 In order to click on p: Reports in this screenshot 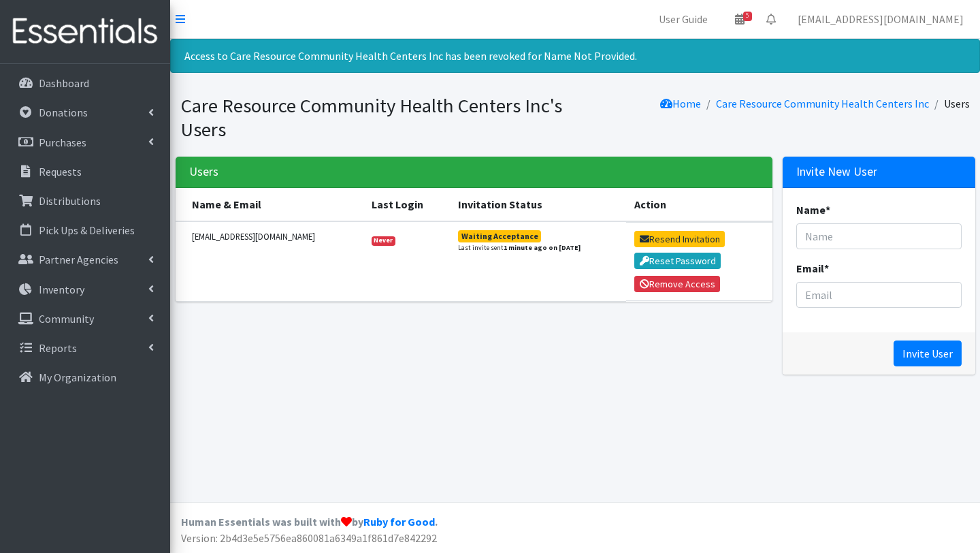, I will do `click(58, 347)`.